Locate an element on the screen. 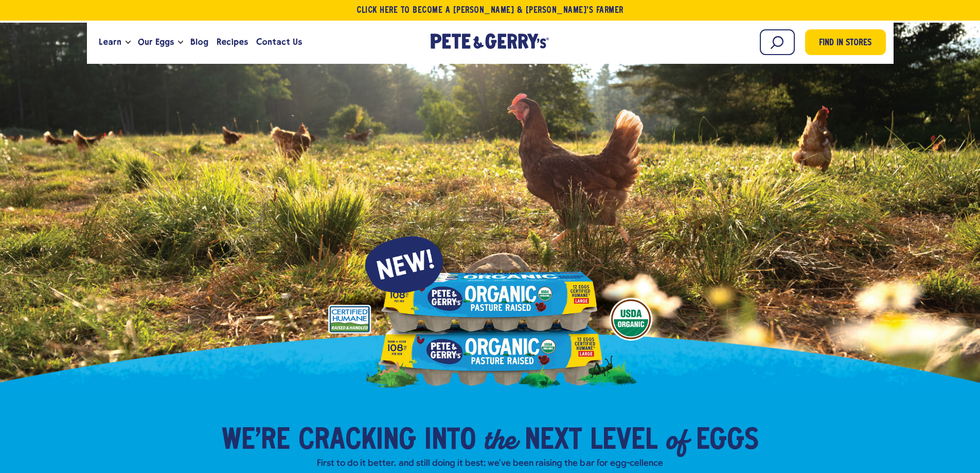 Image resolution: width=980 pixels, height=473 pixels. span: Our Eggs is located at coordinates (156, 42).